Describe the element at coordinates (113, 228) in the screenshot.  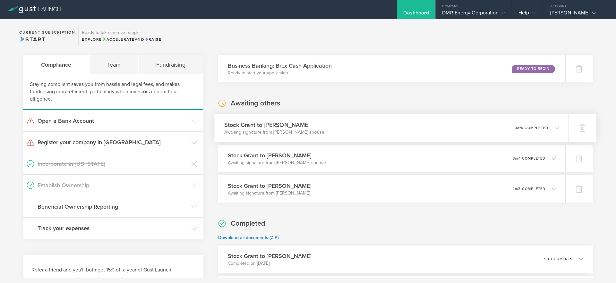
I see `h3: Track your expenses` at that location.